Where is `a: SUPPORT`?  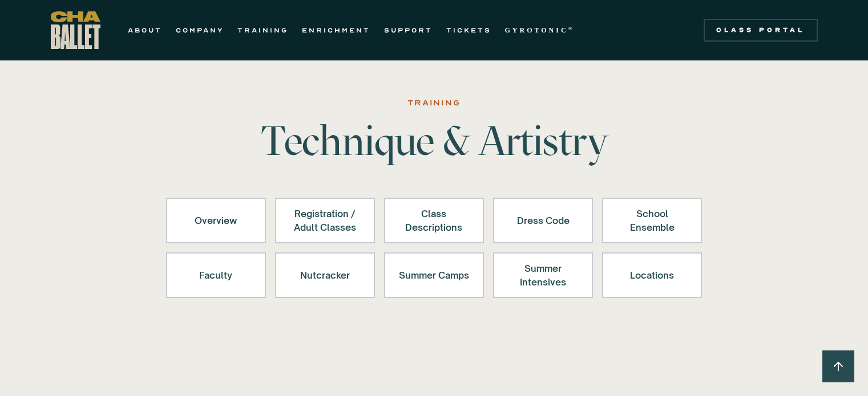 a: SUPPORT is located at coordinates (408, 30).